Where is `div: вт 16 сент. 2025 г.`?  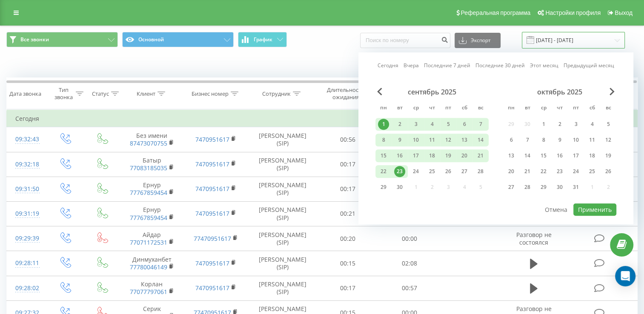 div: вт 16 сент. 2025 г. is located at coordinates (399, 156).